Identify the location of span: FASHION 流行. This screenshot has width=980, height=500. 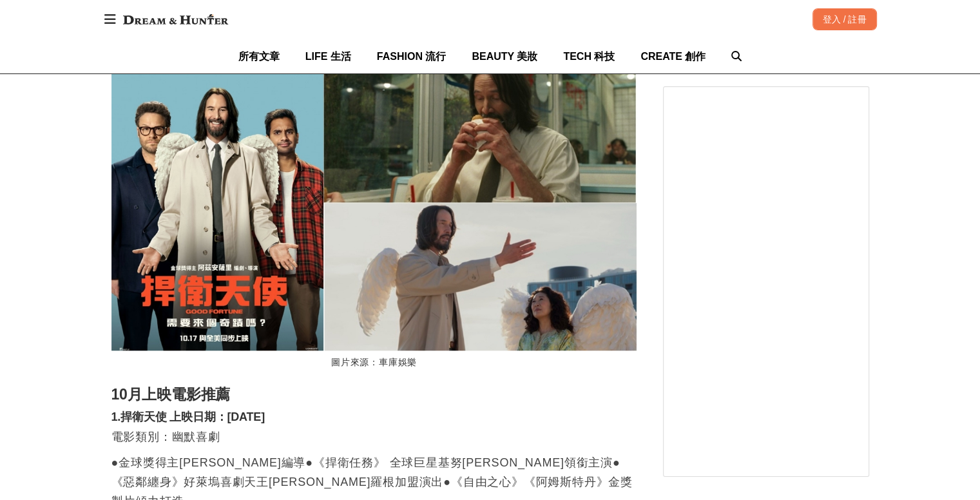
(412, 56).